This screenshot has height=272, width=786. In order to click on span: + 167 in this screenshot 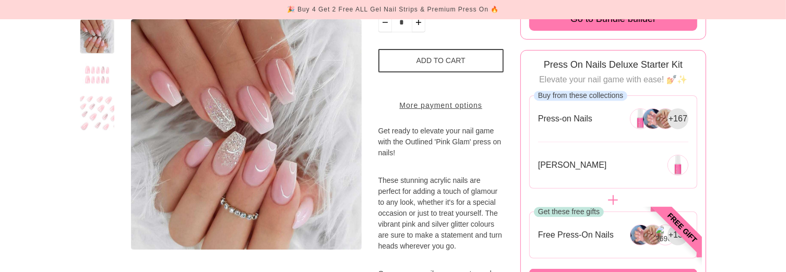, I will do `click(678, 119)`.